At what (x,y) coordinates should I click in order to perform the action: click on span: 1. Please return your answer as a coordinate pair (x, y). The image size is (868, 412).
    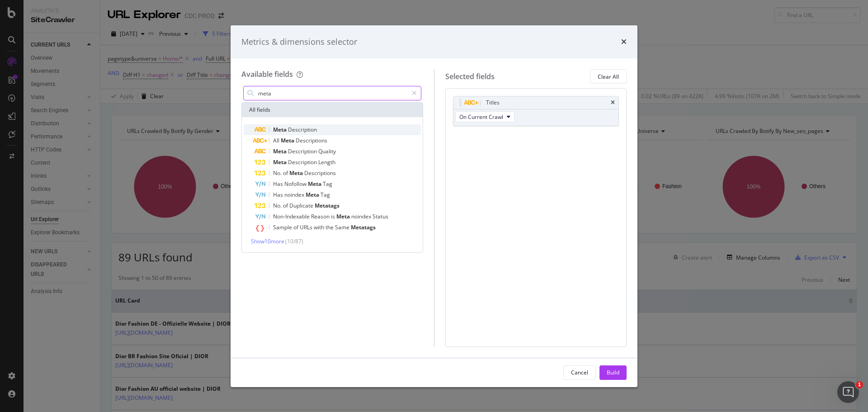
    Looking at the image, I should click on (860, 385).